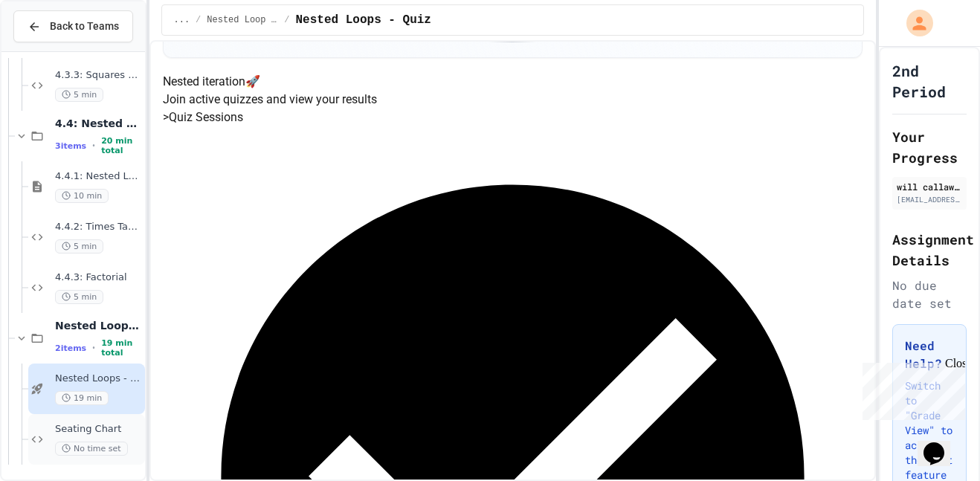  Describe the element at coordinates (91, 449) in the screenshot. I see `span: No time set` at that location.